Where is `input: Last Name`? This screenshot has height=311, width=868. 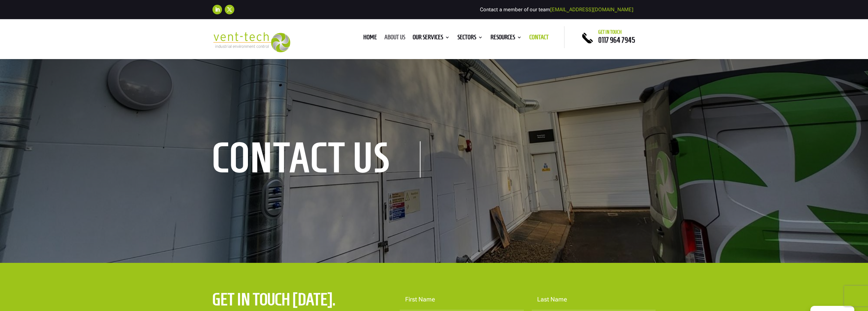
input: Last Name is located at coordinates (594, 299).